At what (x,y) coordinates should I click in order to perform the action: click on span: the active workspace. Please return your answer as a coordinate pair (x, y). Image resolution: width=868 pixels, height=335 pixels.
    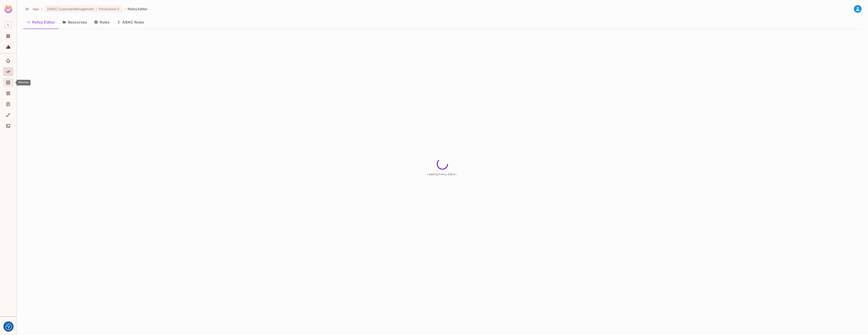
    Looking at the image, I should click on (36, 9).